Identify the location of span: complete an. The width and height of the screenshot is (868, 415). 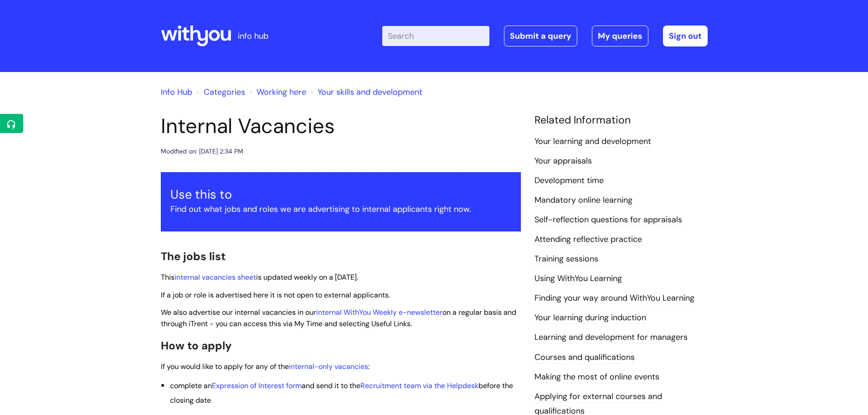
(191, 385).